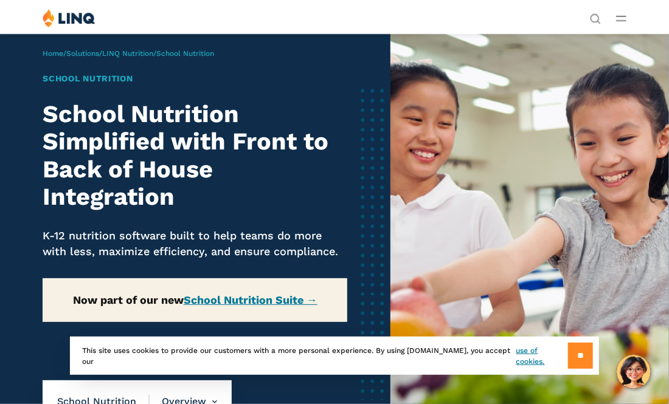  Describe the element at coordinates (195, 300) in the screenshot. I see `strong: Now part of our new` at that location.